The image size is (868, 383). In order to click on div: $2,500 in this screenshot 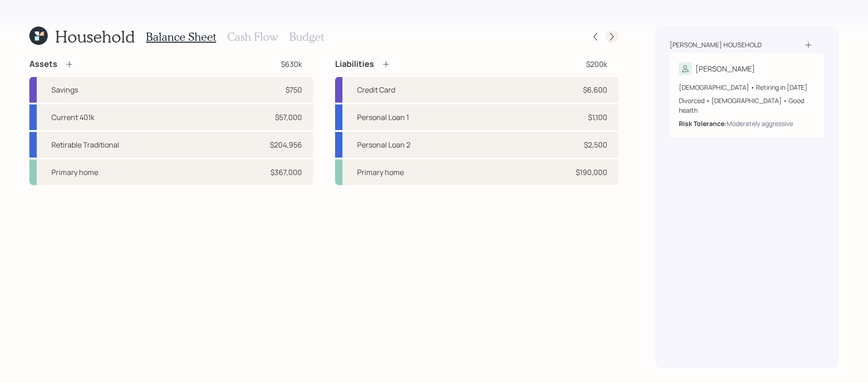, I will do `click(595, 145)`.